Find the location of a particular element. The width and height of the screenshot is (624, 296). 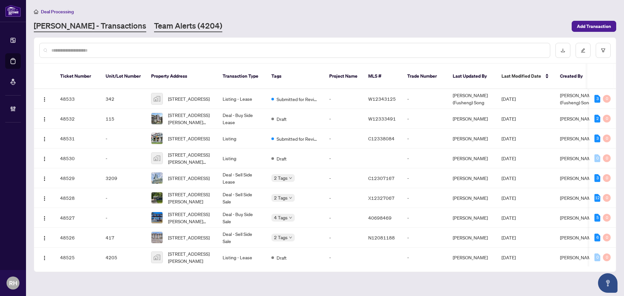

span: RH is located at coordinates (13, 283).